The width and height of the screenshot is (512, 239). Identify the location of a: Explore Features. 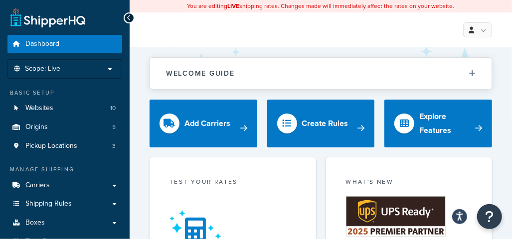
(438, 124).